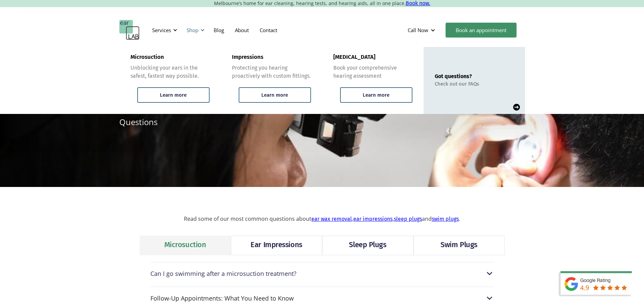 Image resolution: width=644 pixels, height=308 pixels. Describe the element at coordinates (481, 30) in the screenshot. I see `a: Book an appointment` at that location.